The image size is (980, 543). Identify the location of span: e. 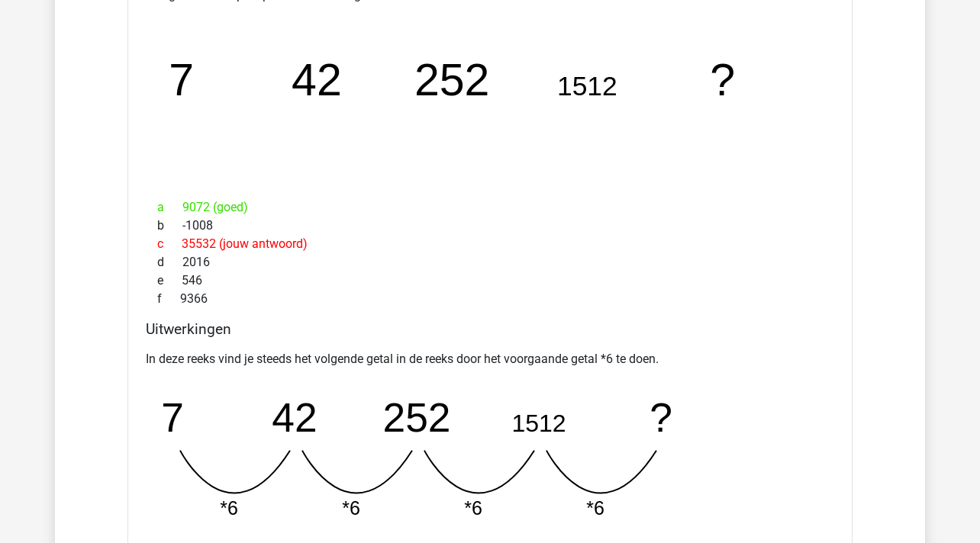
(169, 281).